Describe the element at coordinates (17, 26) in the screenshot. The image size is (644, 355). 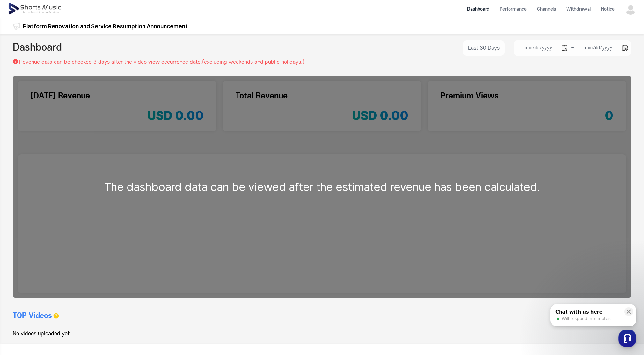
I see `img: 알림 아이콘` at that location.